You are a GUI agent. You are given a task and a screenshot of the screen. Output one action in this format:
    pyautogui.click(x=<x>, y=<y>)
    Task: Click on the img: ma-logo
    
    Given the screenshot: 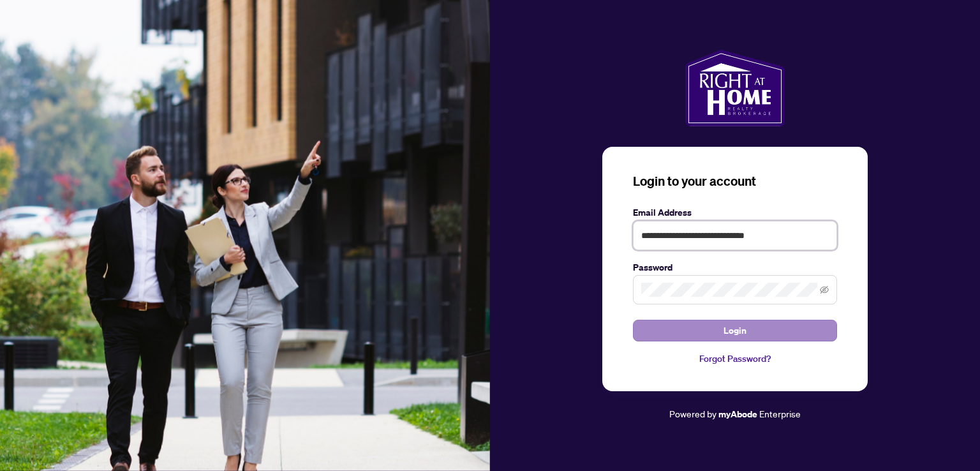 What is the action you would take?
    pyautogui.click(x=734, y=88)
    